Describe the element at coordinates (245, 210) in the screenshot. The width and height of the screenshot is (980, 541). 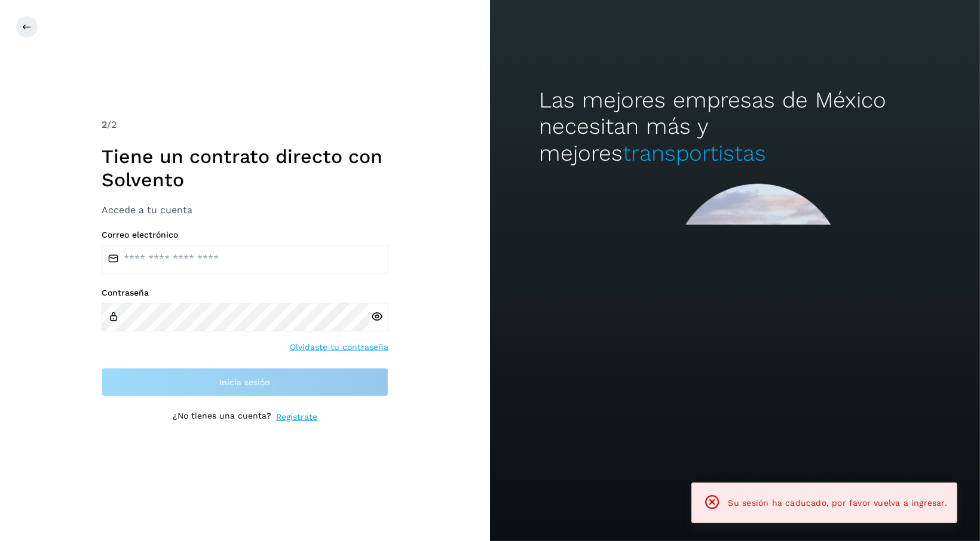
I see `h3: Accede a tu cuenta` at that location.